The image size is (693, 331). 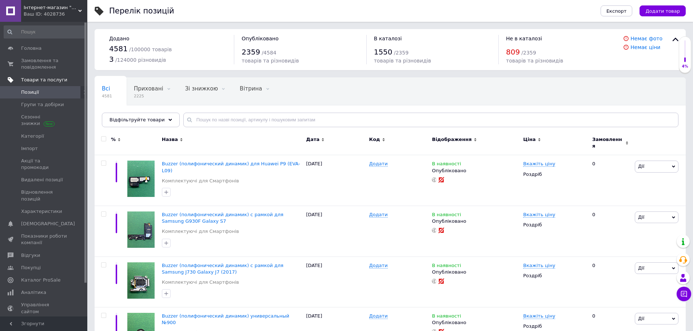 What do you see at coordinates (44, 240) in the screenshot?
I see `span: Показники роботи компанії` at bounding box center [44, 240].